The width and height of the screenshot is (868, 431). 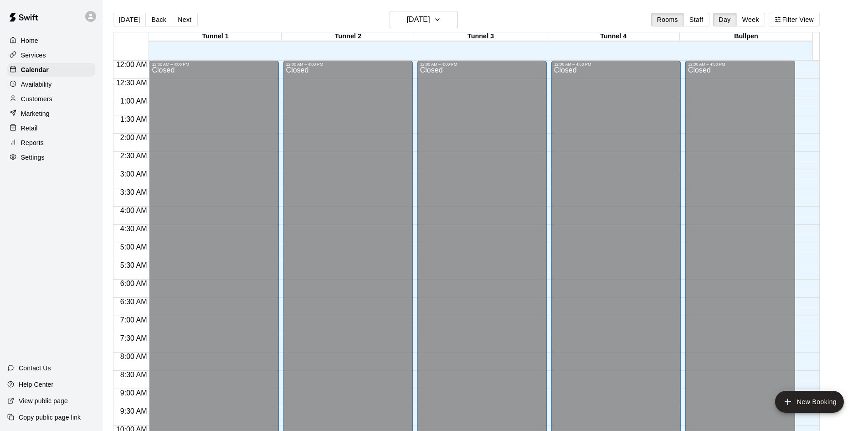 I want to click on div: Tunnel 2, so click(x=348, y=36).